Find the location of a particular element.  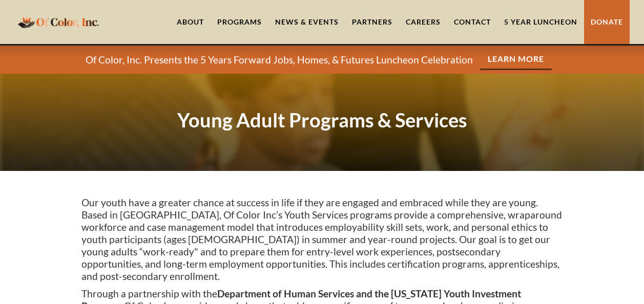

div: Programs is located at coordinates (239, 22).